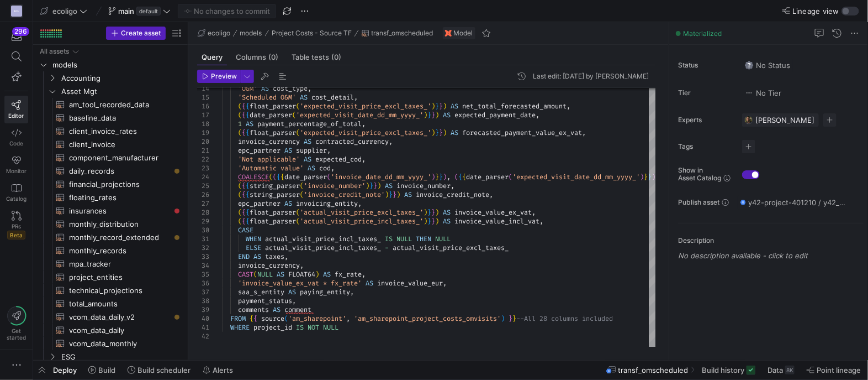  I want to click on img: No status, so click(749, 65).